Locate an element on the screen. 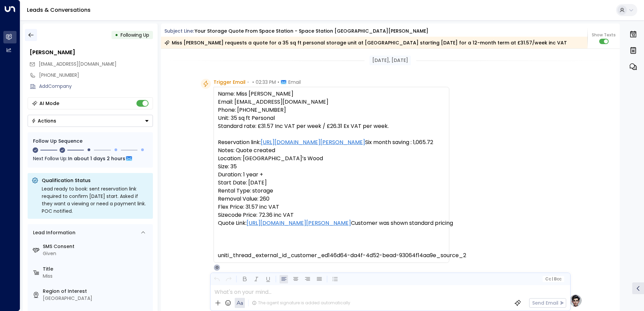 The image size is (644, 311). div: Lead Information is located at coordinates (53, 233).